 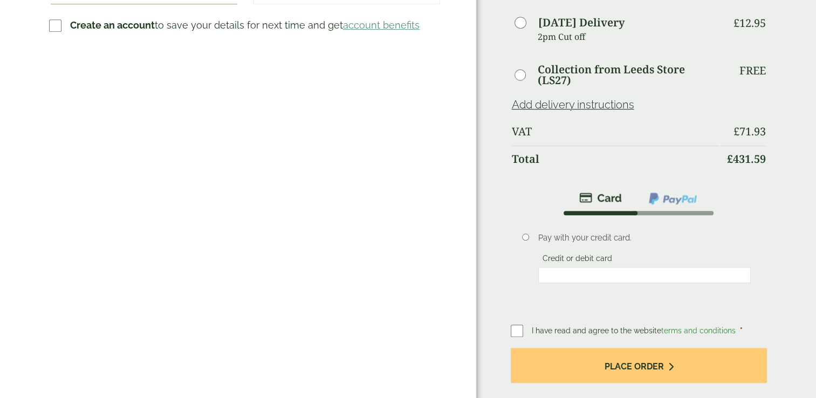 I want to click on bdi: 431.59, so click(x=746, y=159).